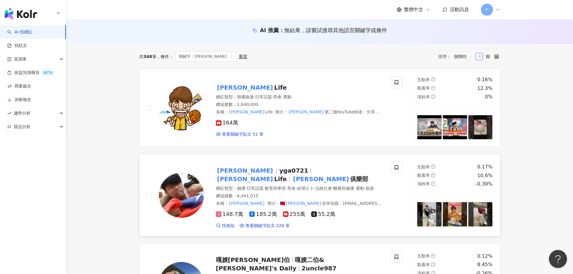  What do you see at coordinates (294, 214) in the screenshot?
I see `span: 255萬` at bounding box center [294, 214].